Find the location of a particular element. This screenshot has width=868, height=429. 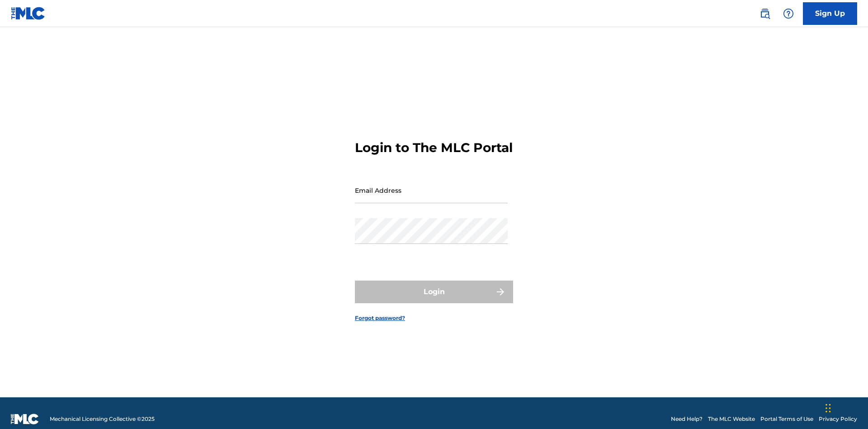

div: Help is located at coordinates (789, 14).